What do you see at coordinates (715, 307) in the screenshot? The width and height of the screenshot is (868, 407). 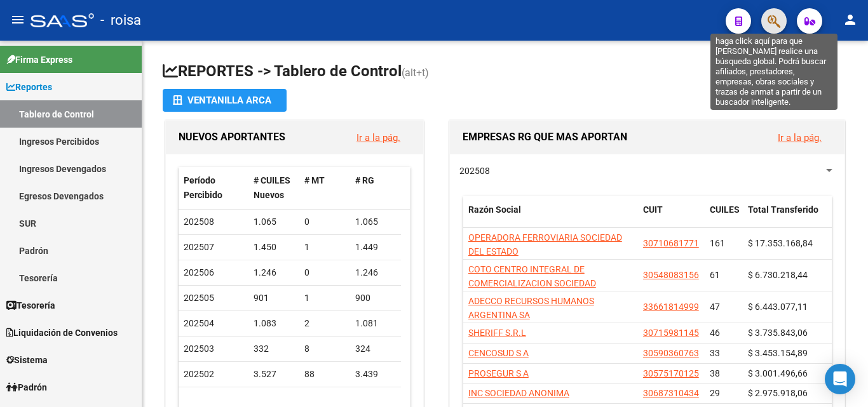 I see `span: 47` at bounding box center [715, 307].